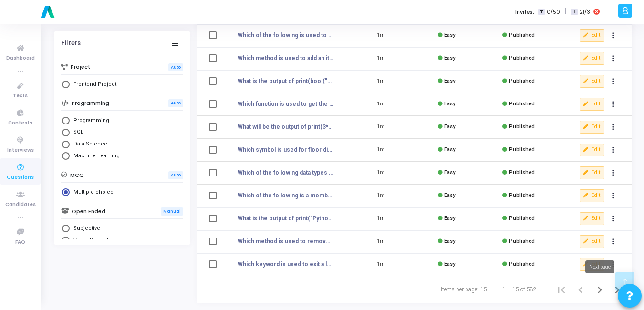  I want to click on button: Last page, so click(619, 290).